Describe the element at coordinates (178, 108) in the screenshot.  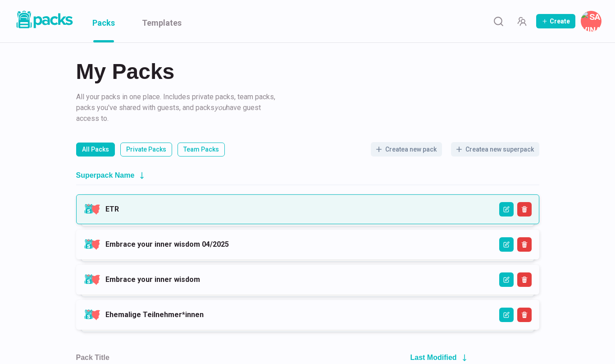
I see `p: All your packs in one place. Includes private packs, team packs, packs you've shared with guests,...` at that location.